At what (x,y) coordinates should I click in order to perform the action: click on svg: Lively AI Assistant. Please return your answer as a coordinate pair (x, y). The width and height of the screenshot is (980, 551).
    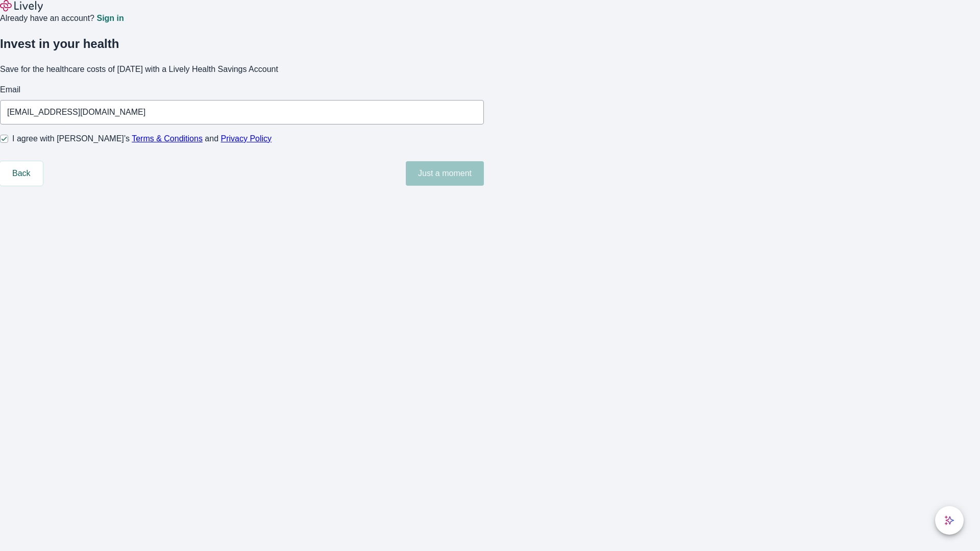
    Looking at the image, I should click on (949, 521).